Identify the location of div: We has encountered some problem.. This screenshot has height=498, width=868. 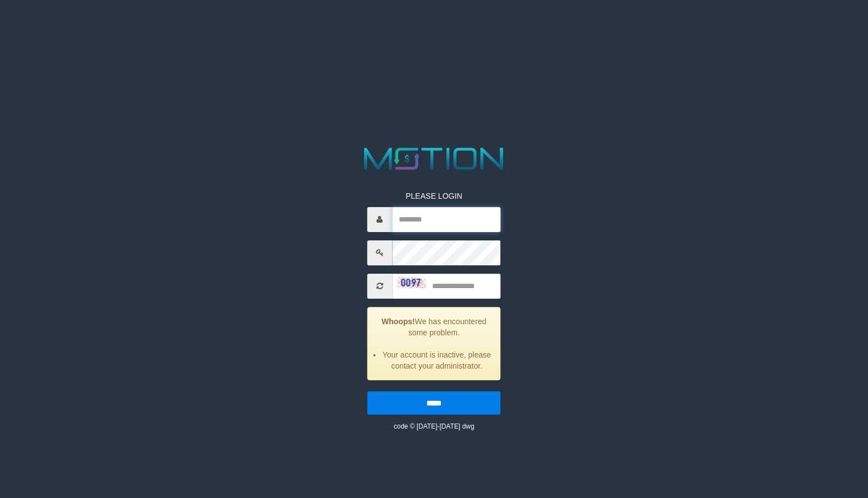
(434, 344).